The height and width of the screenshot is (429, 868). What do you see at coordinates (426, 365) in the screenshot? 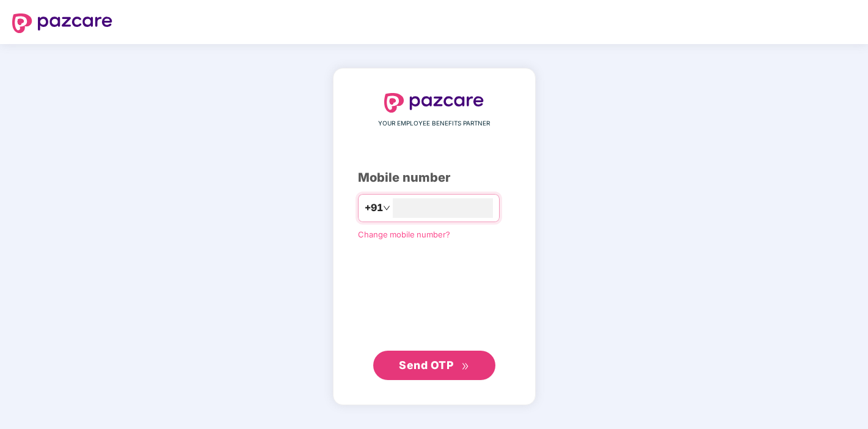
I see `span: Send OTP` at bounding box center [426, 365].